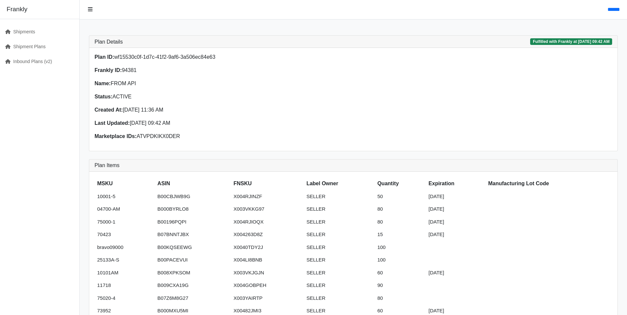 The image size is (627, 315). What do you see at coordinates (104, 57) in the screenshot?
I see `strong: Plan ID:` at bounding box center [104, 57].